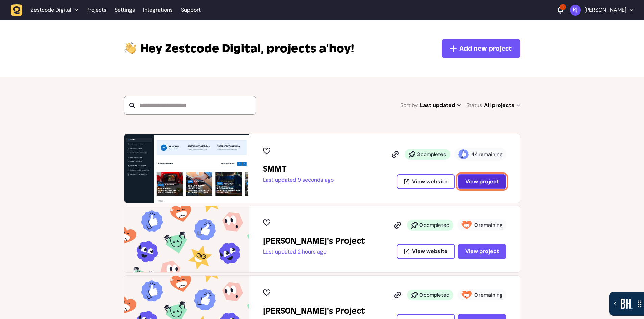 The height and width of the screenshot is (319, 644). Describe the element at coordinates (187, 168) in the screenshot. I see `img: SMMT` at that location.